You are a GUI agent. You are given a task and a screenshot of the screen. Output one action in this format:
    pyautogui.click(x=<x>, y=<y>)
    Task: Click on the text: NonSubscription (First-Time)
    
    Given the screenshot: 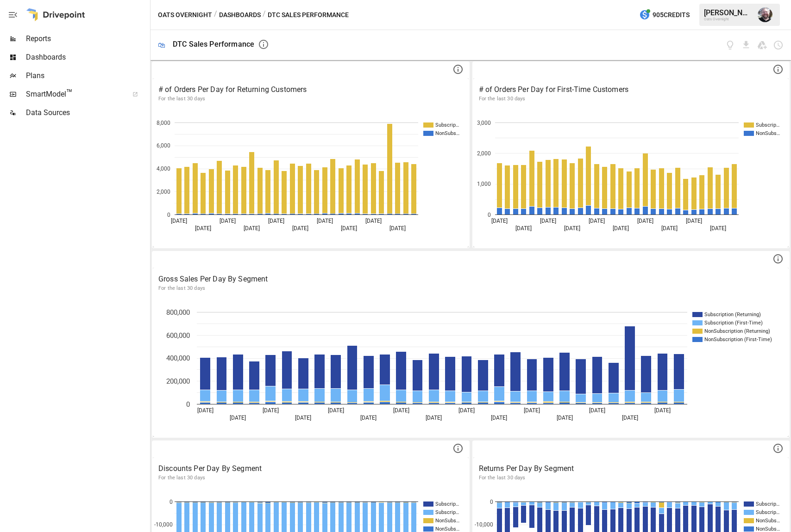 What is the action you would take?
    pyautogui.click(x=738, y=340)
    